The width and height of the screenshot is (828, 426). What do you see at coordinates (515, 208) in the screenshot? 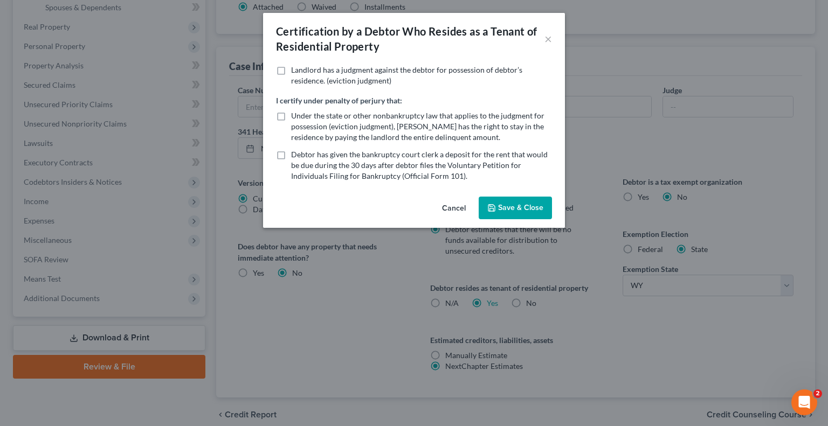
I see `button: Save & Close` at bounding box center [515, 208].